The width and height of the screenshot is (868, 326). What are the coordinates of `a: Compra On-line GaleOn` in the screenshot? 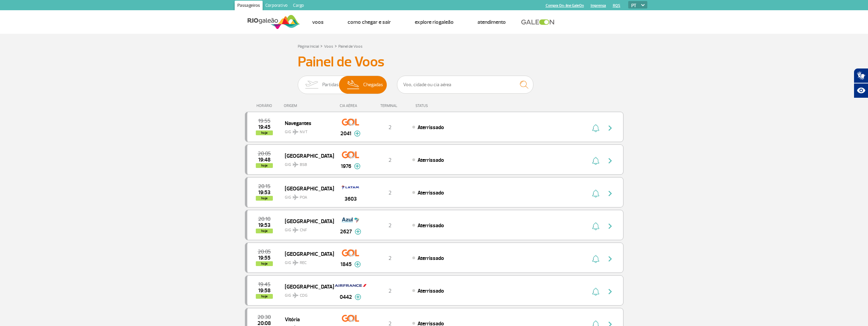 It's located at (565, 6).